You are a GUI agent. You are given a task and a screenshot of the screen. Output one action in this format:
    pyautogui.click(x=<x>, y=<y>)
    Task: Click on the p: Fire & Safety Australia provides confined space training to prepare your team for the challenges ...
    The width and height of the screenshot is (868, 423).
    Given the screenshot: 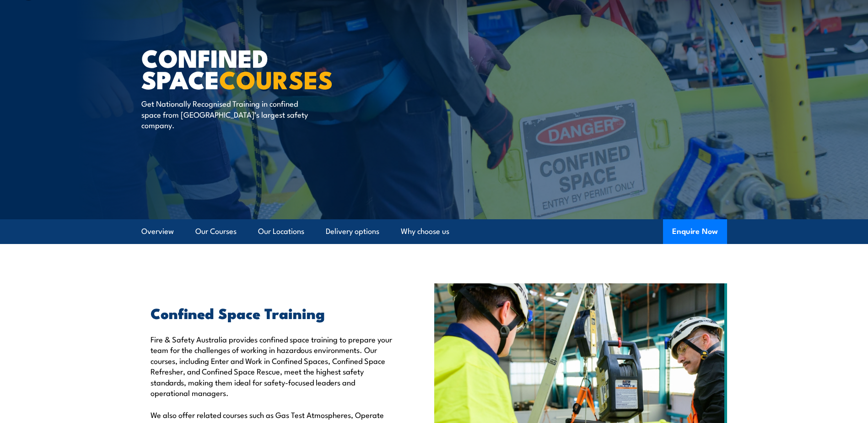 What is the action you would take?
    pyautogui.click(x=272, y=366)
    